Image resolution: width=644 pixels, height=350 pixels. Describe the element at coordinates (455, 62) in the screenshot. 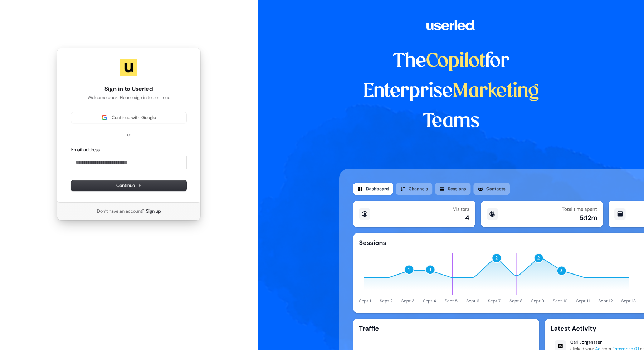

I see `span: Copilot` at that location.